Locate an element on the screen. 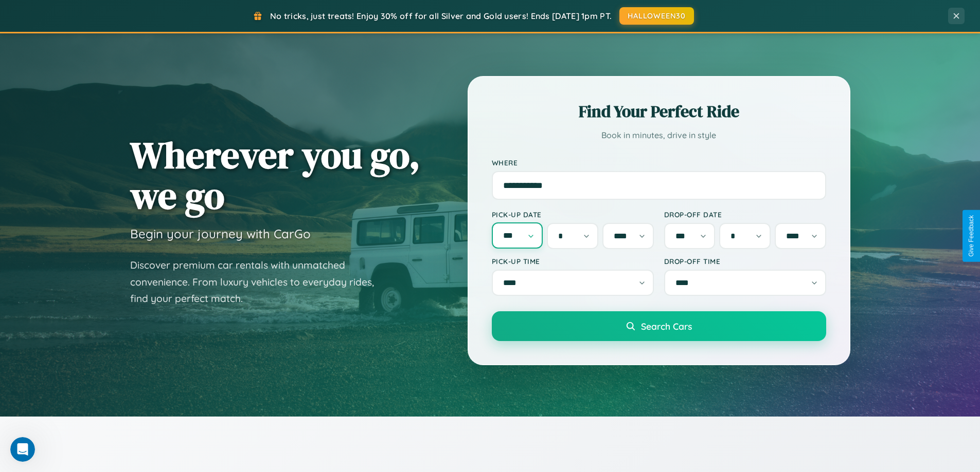  p: Discover premium car rentals with unmatched convenience. From luxury vehicles to everyday rides, ... is located at coordinates (258, 282).